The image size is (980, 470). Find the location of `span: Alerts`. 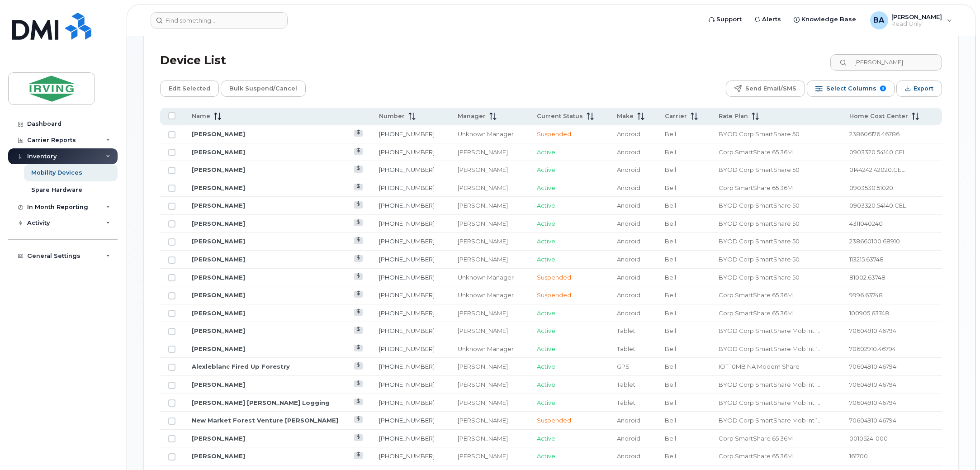

span: Alerts is located at coordinates (772, 19).